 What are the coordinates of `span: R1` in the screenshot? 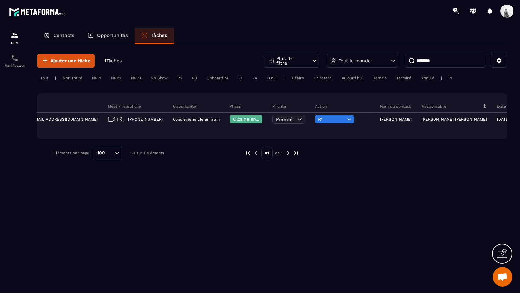 It's located at (332, 119).